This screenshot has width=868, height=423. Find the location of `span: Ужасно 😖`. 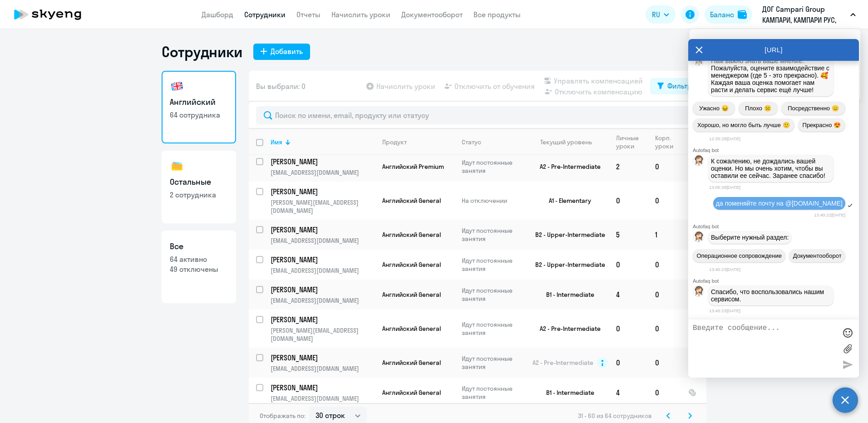

span: Ужасно 😖 is located at coordinates (714, 108).